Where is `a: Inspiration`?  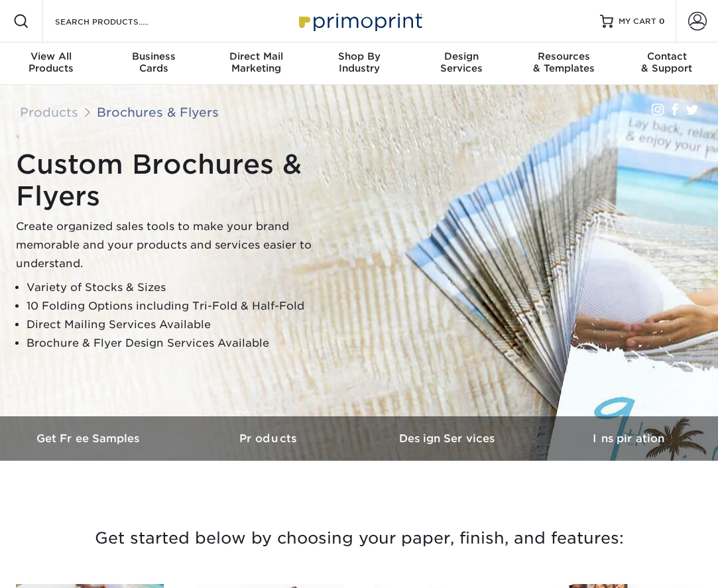
a: Inspiration is located at coordinates (628, 438).